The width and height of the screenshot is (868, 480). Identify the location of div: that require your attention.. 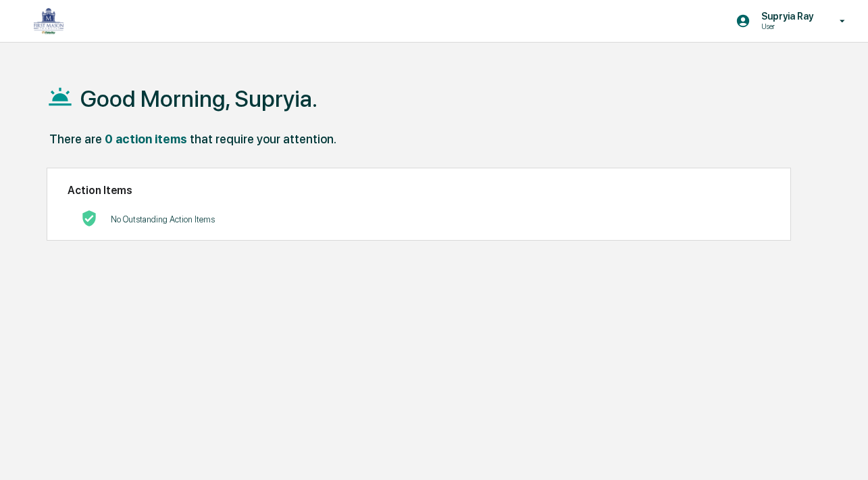
(263, 139).